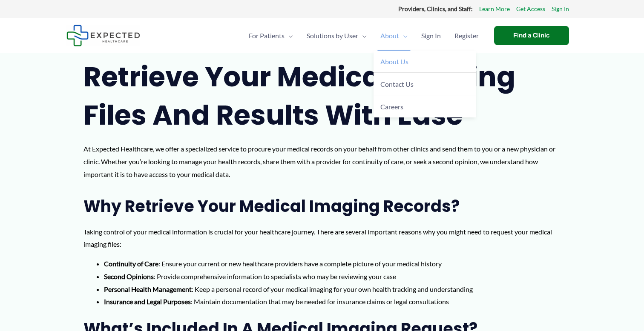 This screenshot has width=644, height=331. Describe the element at coordinates (332, 302) in the screenshot. I see `li: : Maintain documentation that may be needed for insurance claims or legal consultations` at that location.